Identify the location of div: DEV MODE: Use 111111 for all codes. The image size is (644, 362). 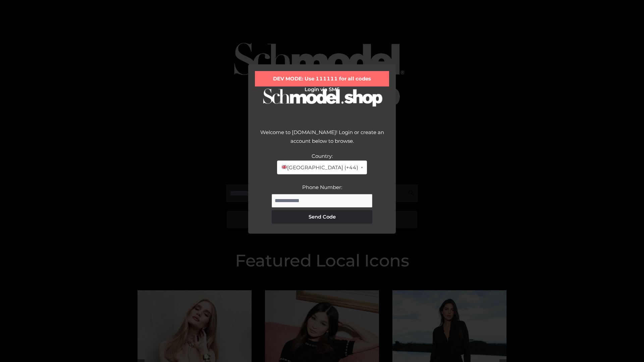
(322, 79).